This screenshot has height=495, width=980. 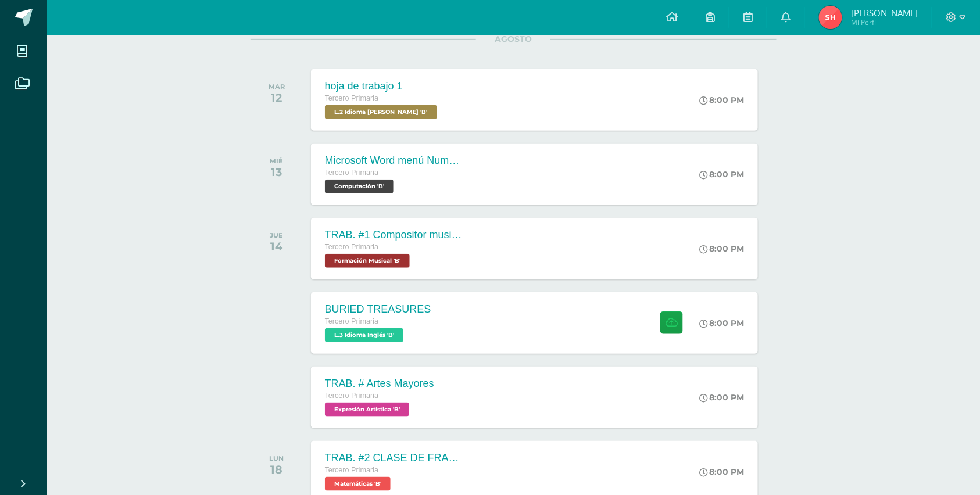 What do you see at coordinates (395, 160) in the screenshot?
I see `div: Microsoft Word menú Numeración y viñetas` at bounding box center [395, 160].